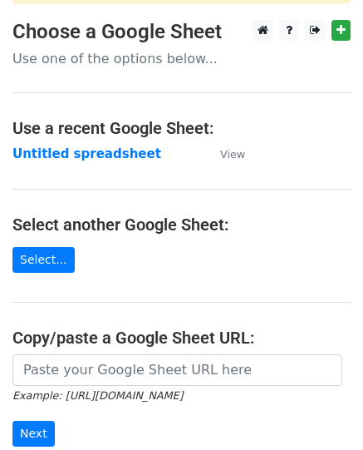 The image size is (363, 450). What do you see at coordinates (181, 224) in the screenshot?
I see `h4: Select another Google Sheet:` at bounding box center [181, 224].